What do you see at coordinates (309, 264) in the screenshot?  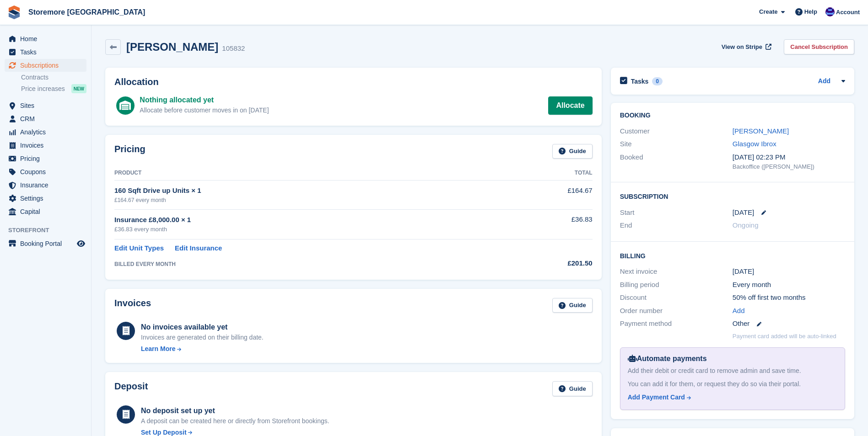 I see `div: BILLED EVERY MONTH` at bounding box center [309, 264].